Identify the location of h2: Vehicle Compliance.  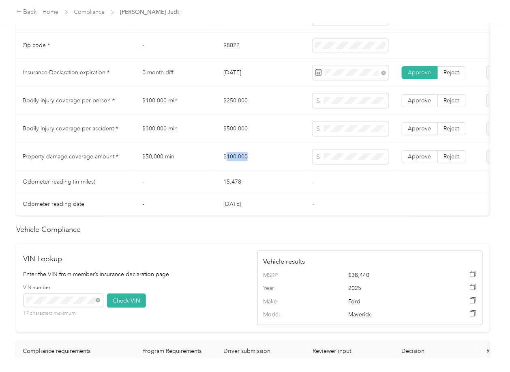
(253, 229).